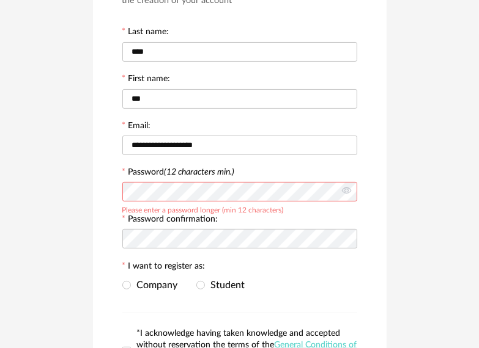 The height and width of the screenshot is (348, 479). What do you see at coordinates (136, 127) in the screenshot?
I see `label: Email:` at bounding box center [136, 127].